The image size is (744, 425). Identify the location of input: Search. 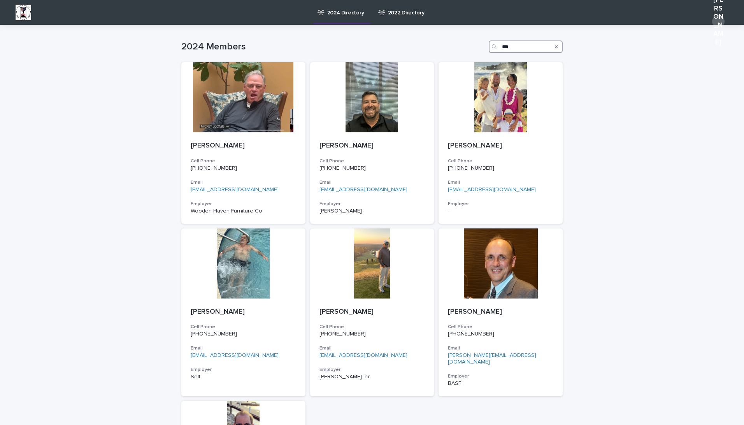
(526, 47).